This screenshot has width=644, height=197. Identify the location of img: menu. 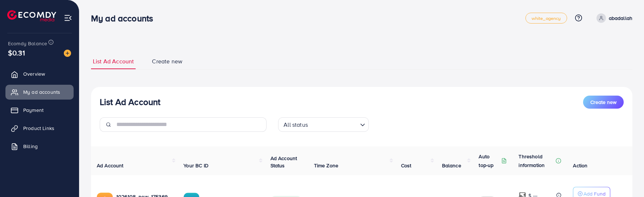
(68, 18).